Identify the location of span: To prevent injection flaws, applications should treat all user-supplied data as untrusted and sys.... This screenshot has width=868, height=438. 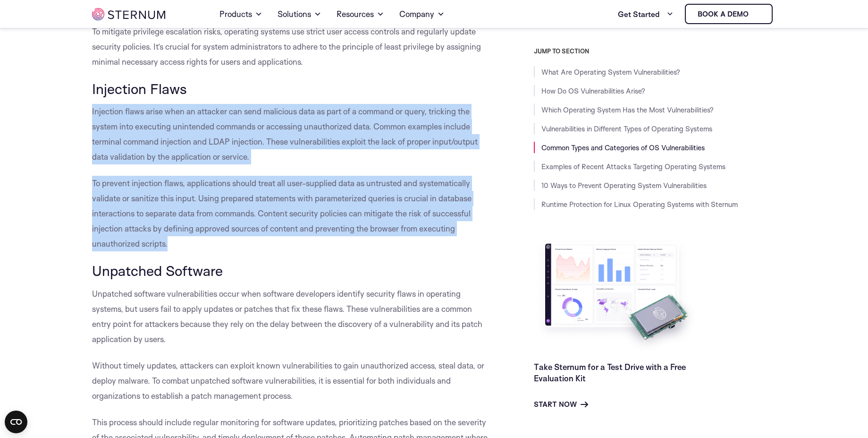
(282, 213).